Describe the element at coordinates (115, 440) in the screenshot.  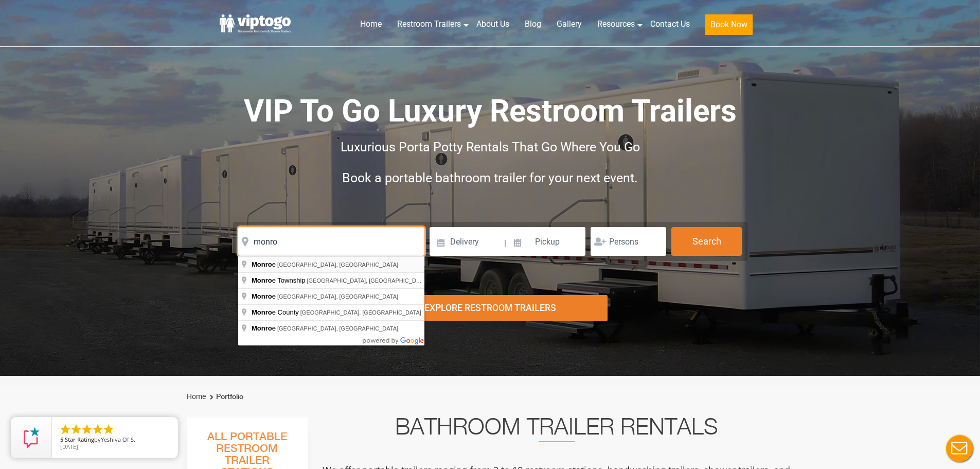
I see `span: by` at that location.